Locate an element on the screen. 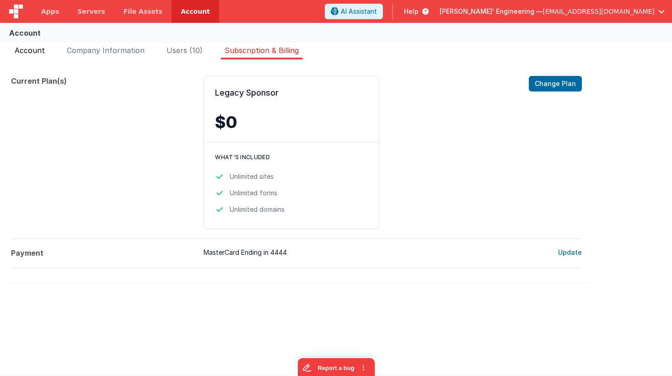 The image size is (672, 376). span: Users (10) is located at coordinates (184, 50).